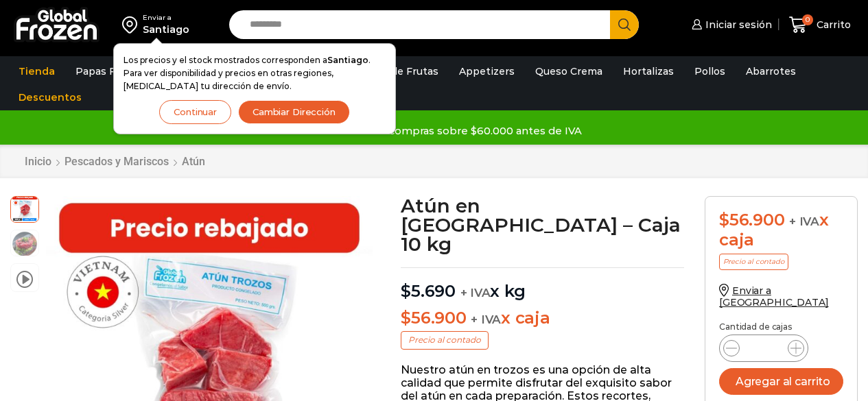  I want to click on a: 0 Carrito, so click(820, 25).